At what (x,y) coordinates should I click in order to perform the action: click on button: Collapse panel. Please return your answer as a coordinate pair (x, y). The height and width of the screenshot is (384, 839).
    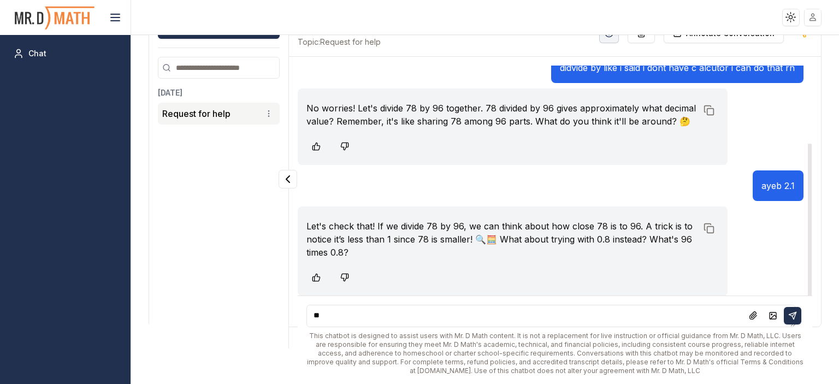
    Looking at the image, I should click on (288, 179).